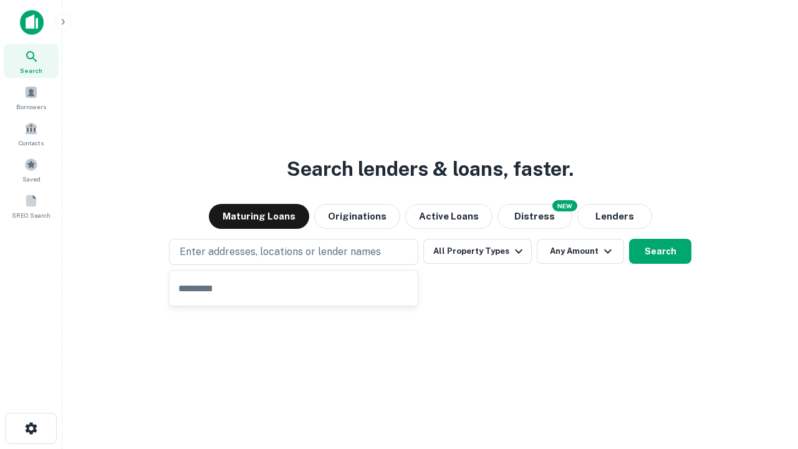 Image resolution: width=798 pixels, height=449 pixels. I want to click on span: Borrowers, so click(31, 107).